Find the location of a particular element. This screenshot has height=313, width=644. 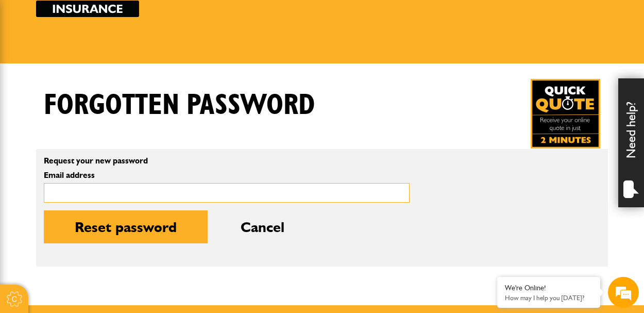

a: Get your insurance quote in just 2-minutes is located at coordinates (565, 113).